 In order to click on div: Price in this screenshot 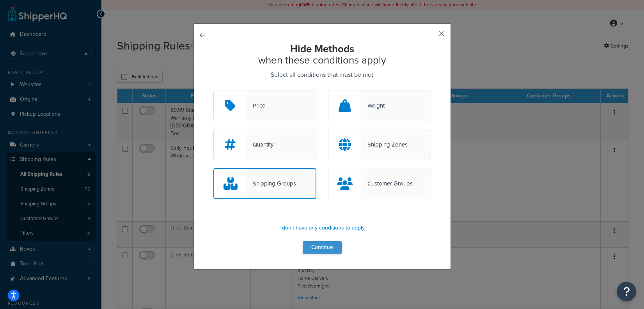, I will do `click(256, 106)`.